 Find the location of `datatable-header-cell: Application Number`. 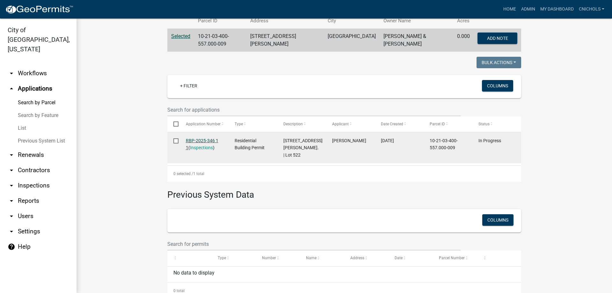

datatable-header-cell: Application Number is located at coordinates (204, 124).